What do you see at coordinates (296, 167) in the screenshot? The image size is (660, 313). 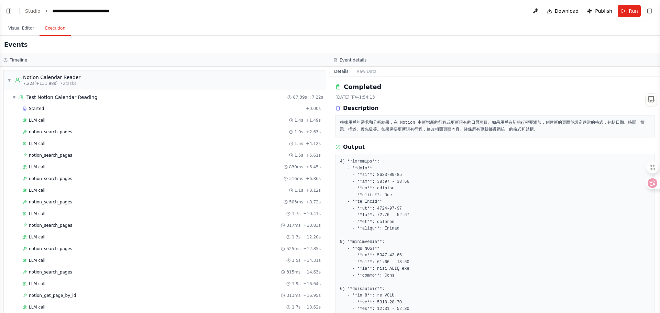 I see `span: 830ms` at bounding box center [296, 167].